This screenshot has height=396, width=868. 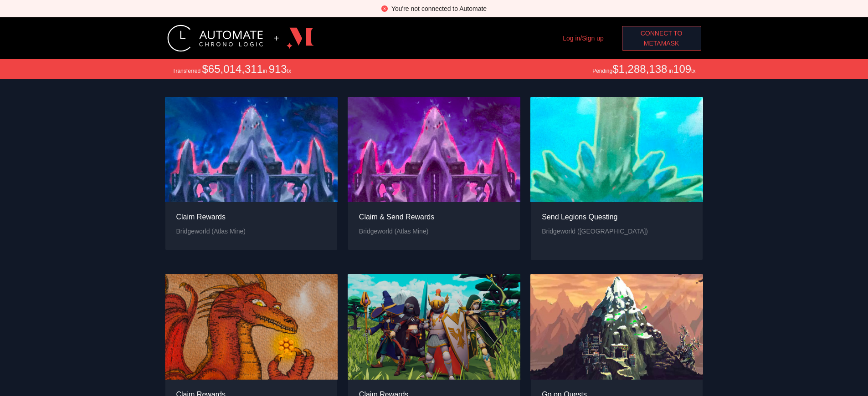 What do you see at coordinates (211, 217) in the screenshot?
I see `div: Claim Rewards` at bounding box center [211, 217].